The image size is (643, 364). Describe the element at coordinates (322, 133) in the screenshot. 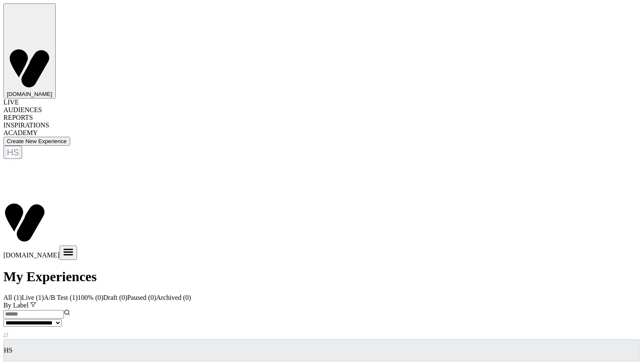

I see `div: ACADEMY` at that location.